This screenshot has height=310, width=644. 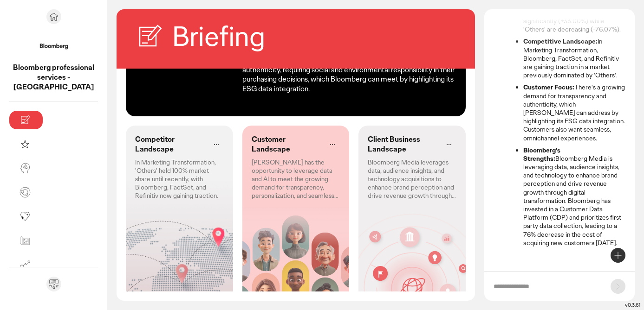 What do you see at coordinates (412, 179) in the screenshot?
I see `p: Bloomberg Media leverages data, audience insights, and technology acquisitions to enhance brand p...` at bounding box center [412, 179].